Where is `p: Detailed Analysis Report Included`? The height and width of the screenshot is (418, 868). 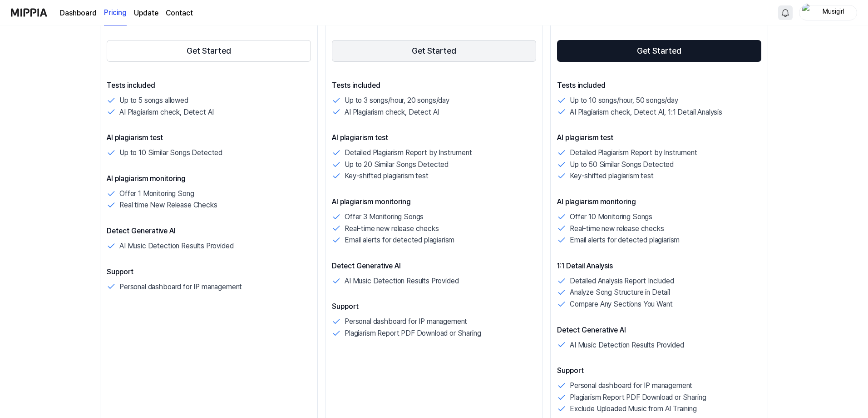 p: Detailed Analysis Report Included is located at coordinates (622, 280).